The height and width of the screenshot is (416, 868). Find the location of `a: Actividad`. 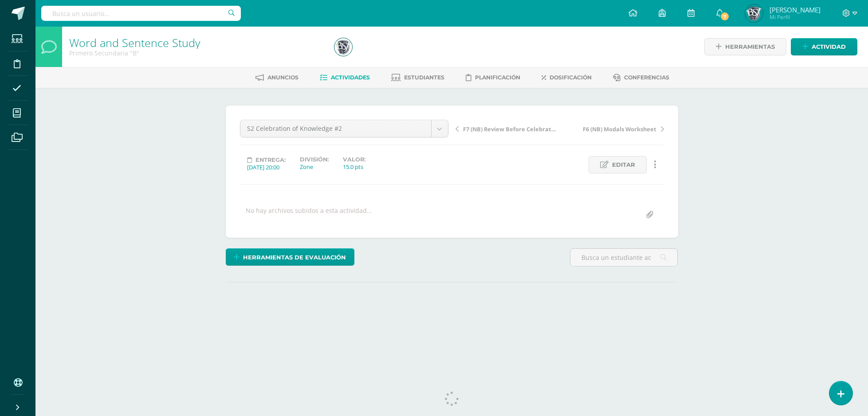

a: Actividad is located at coordinates (824, 47).